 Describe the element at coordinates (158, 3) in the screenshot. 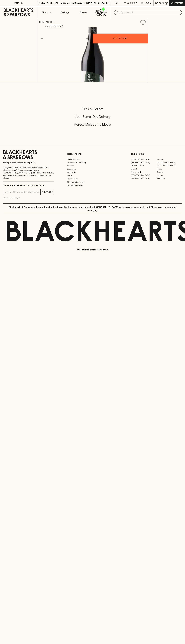

I see `p: $0.00` at that location.